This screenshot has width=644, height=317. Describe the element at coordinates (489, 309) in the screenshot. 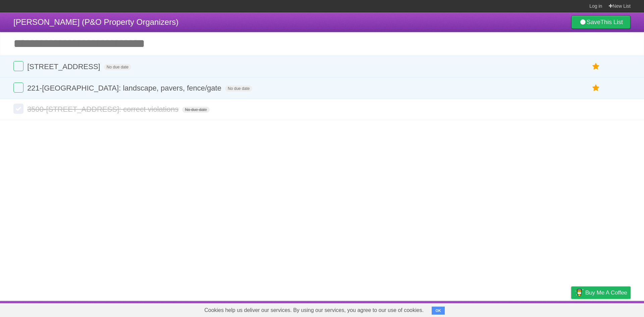

I see `a: About` at that location.